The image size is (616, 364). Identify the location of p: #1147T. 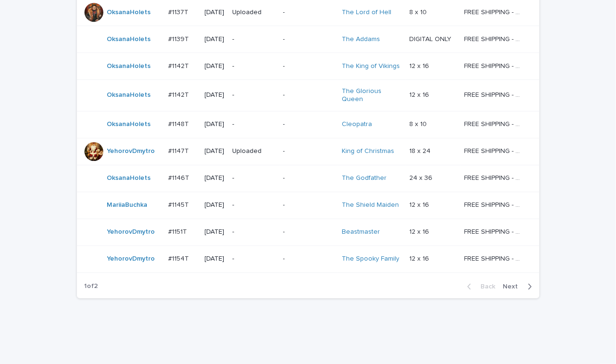
(180, 150).